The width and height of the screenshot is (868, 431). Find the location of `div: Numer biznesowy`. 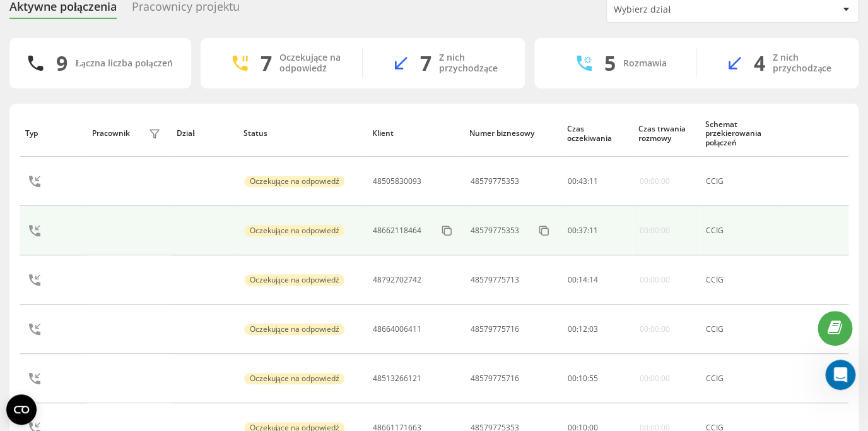

div: Numer biznesowy is located at coordinates (512, 134).